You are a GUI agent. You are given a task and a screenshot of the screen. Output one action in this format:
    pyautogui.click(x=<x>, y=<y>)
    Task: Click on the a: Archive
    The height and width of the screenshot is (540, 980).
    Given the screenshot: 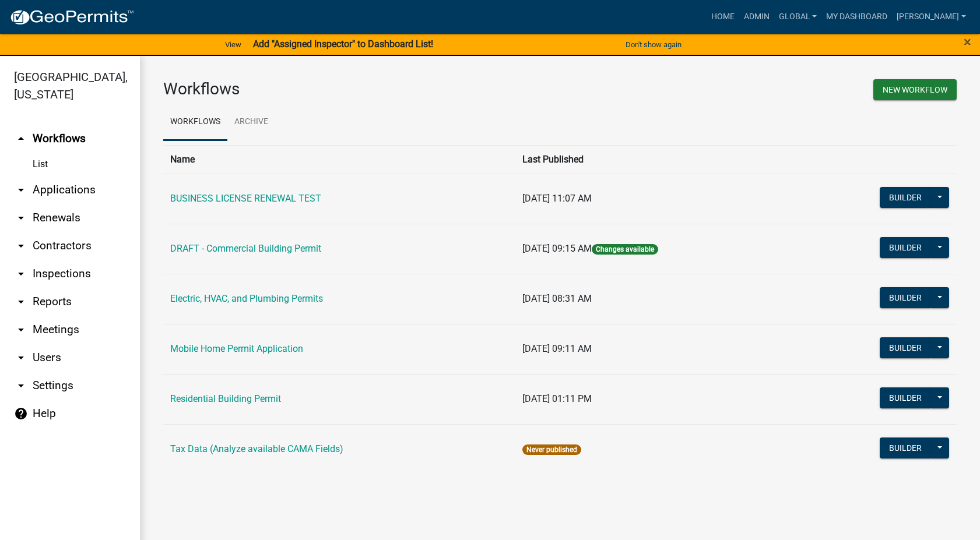 What is the action you would take?
    pyautogui.click(x=251, y=123)
    